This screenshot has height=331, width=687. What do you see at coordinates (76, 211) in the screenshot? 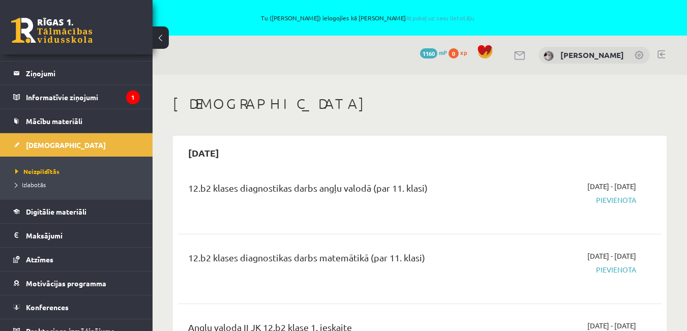
I see `a: Digitālie materiāli` at bounding box center [76, 211].